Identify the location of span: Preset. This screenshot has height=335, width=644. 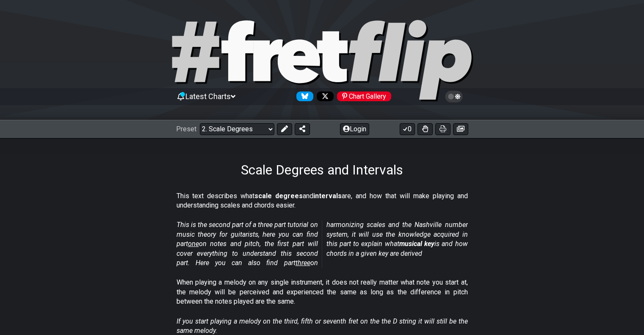
(186, 129).